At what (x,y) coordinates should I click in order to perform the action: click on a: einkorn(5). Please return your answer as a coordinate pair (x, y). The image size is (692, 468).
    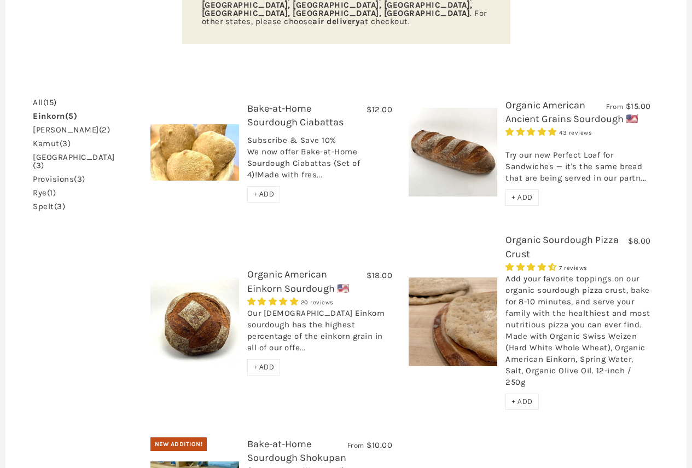
    Looking at the image, I should click on (55, 116).